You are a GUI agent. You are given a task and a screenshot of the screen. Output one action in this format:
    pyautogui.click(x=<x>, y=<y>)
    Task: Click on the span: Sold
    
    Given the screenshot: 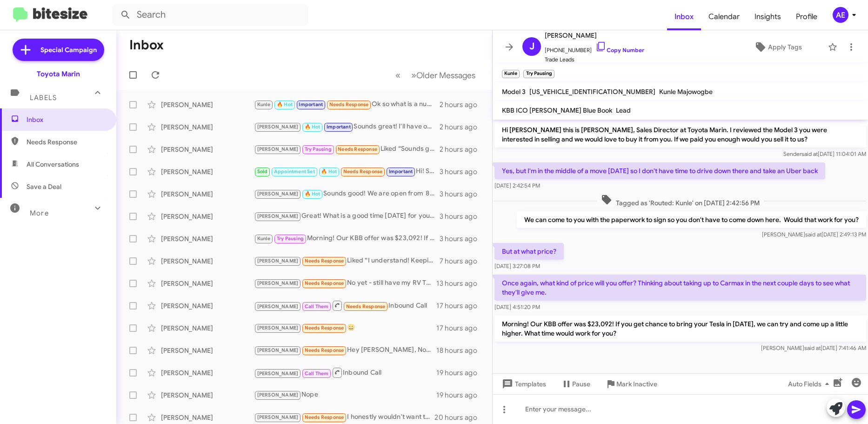 What is the action you would take?
    pyautogui.click(x=262, y=171)
    